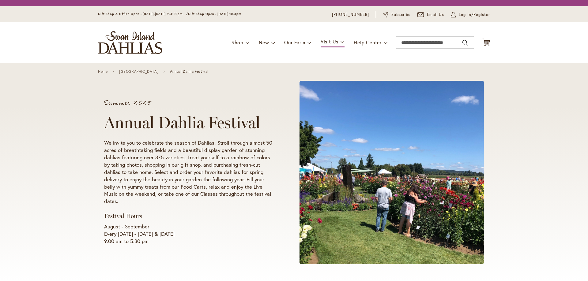 This screenshot has width=588, height=281. I want to click on span: Annual Dahlia Festival, so click(189, 72).